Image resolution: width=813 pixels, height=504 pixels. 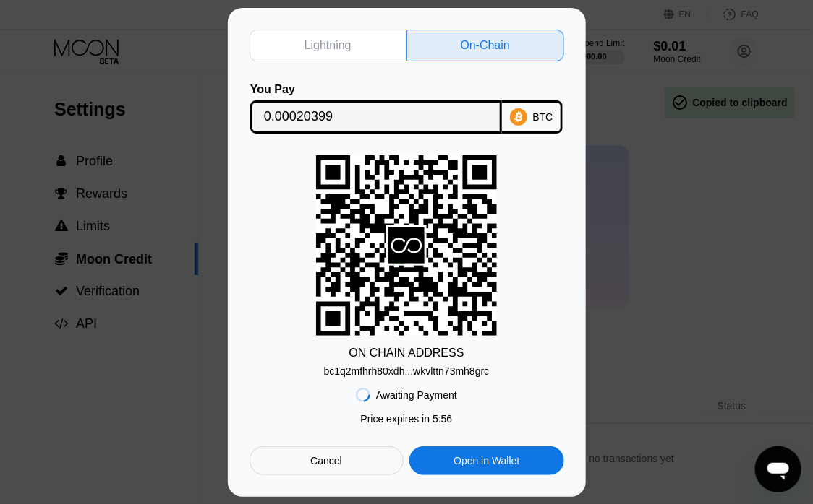 I want to click on div: On-Chain, so click(x=485, y=45).